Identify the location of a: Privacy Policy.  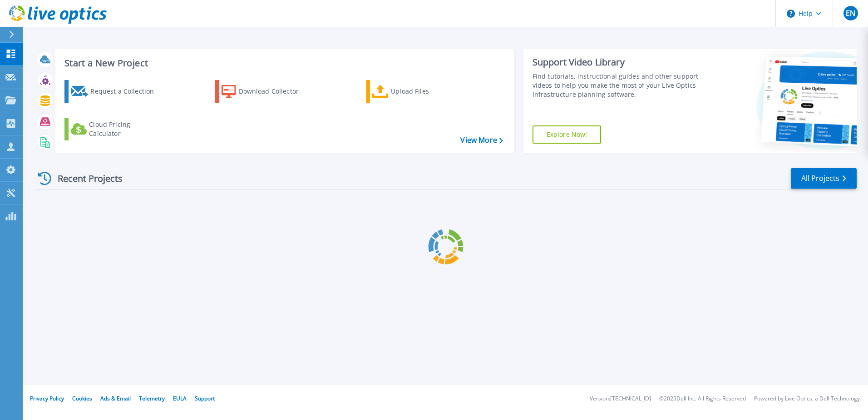
(47, 398).